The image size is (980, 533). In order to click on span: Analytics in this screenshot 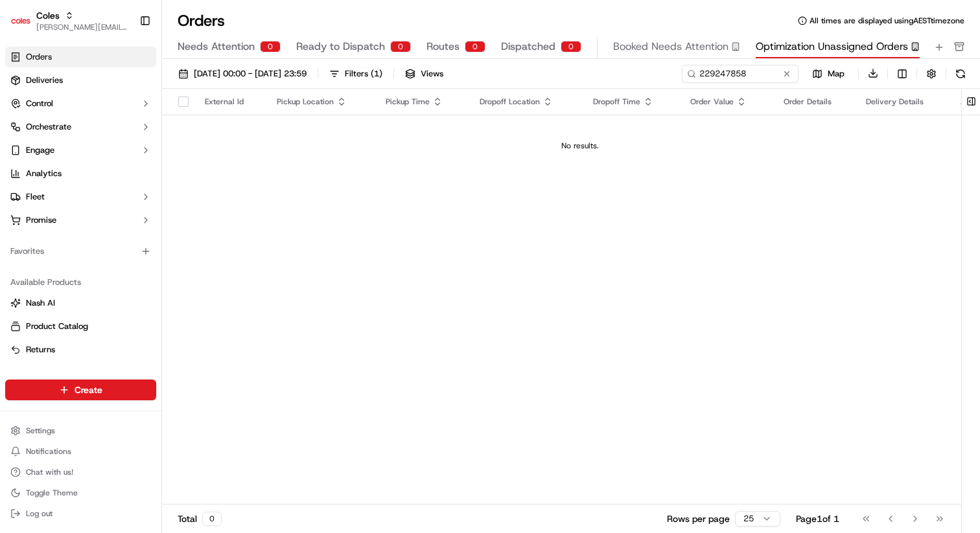, I will do `click(44, 173)`.